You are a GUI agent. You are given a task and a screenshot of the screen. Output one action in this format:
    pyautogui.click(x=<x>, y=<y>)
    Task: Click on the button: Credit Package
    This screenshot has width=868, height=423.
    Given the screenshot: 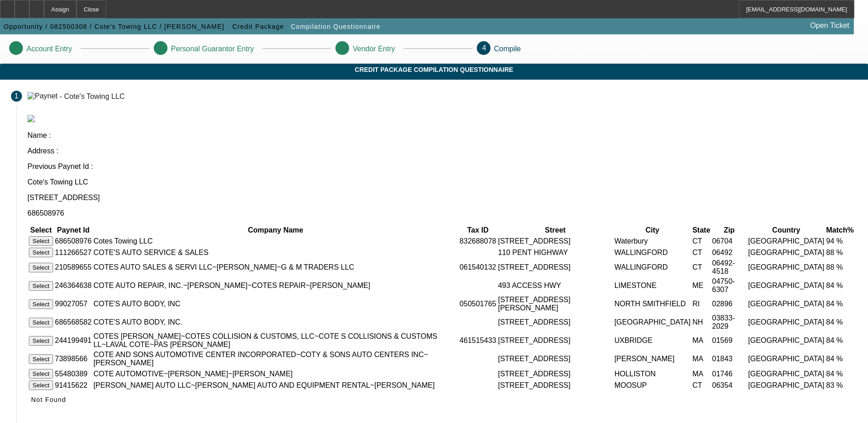 What is the action you would take?
    pyautogui.click(x=258, y=26)
    